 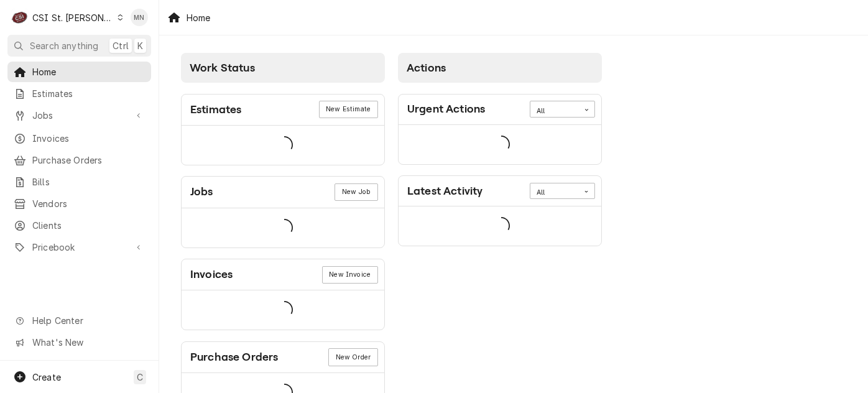 I want to click on span: Invoices, so click(x=88, y=138).